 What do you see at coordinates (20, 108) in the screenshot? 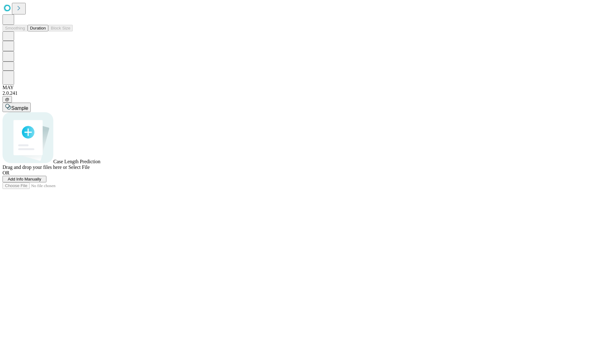
I see `span: Sample` at bounding box center [20, 108].